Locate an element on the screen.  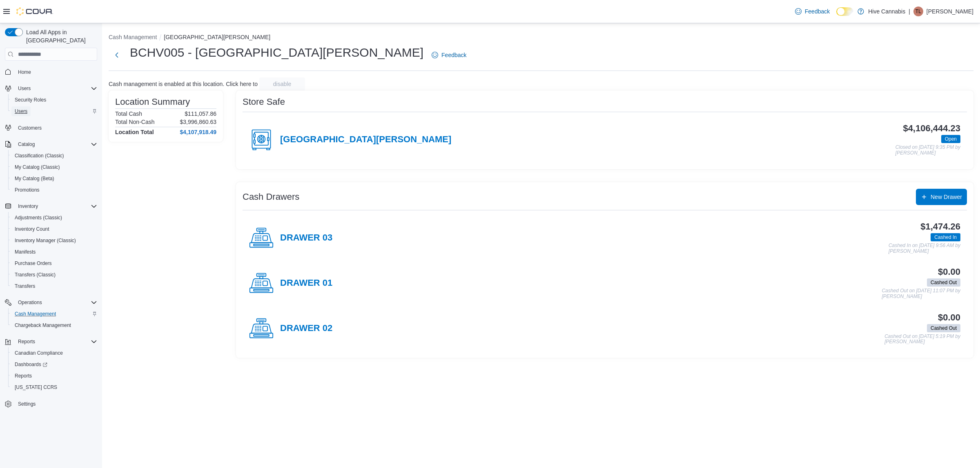
span: Manifests is located at coordinates (55, 252).